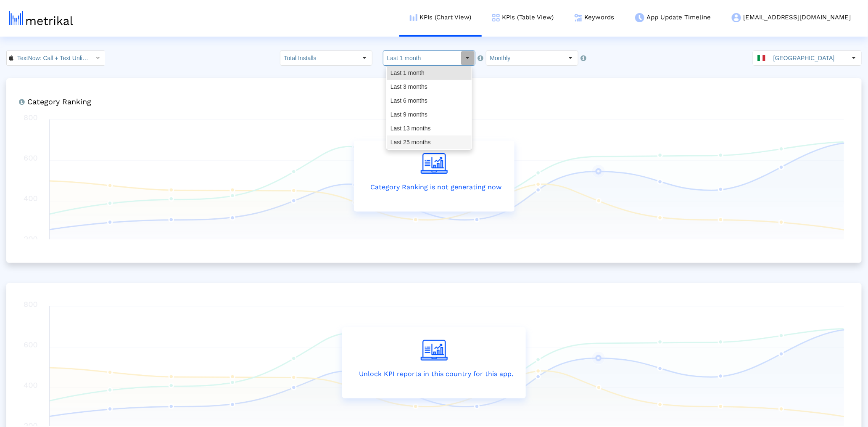 This screenshot has width=868, height=427. I want to click on p: Unlock KPI reports in this country for this app., so click(434, 374).